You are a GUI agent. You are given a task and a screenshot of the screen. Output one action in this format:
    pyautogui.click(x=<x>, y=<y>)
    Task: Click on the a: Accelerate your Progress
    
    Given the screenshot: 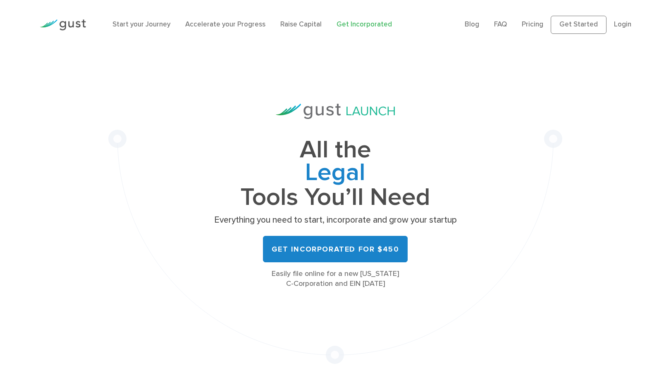 What is the action you would take?
    pyautogui.click(x=225, y=24)
    